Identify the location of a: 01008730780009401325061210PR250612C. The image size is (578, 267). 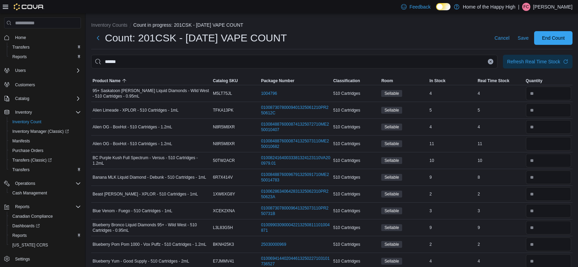
(295, 110).